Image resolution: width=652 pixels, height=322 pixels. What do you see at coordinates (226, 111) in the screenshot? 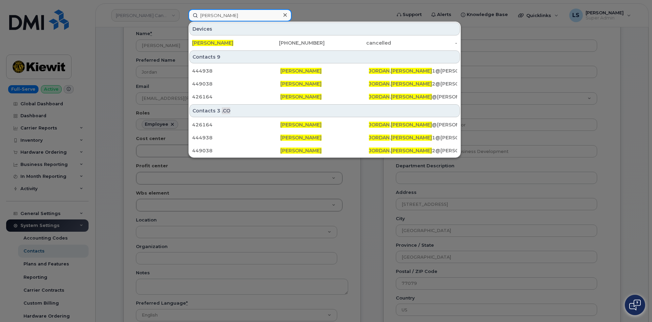
I see `span: .CO` at bounding box center [226, 111].